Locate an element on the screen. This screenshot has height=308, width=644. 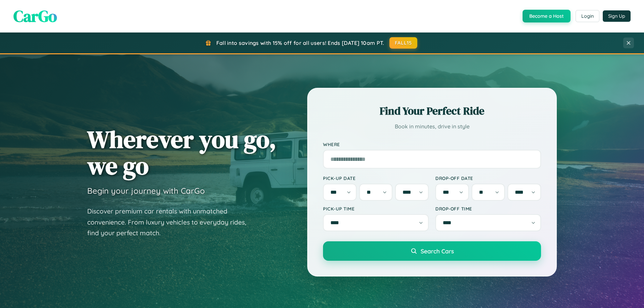
span: Search Cars is located at coordinates (437, 251).